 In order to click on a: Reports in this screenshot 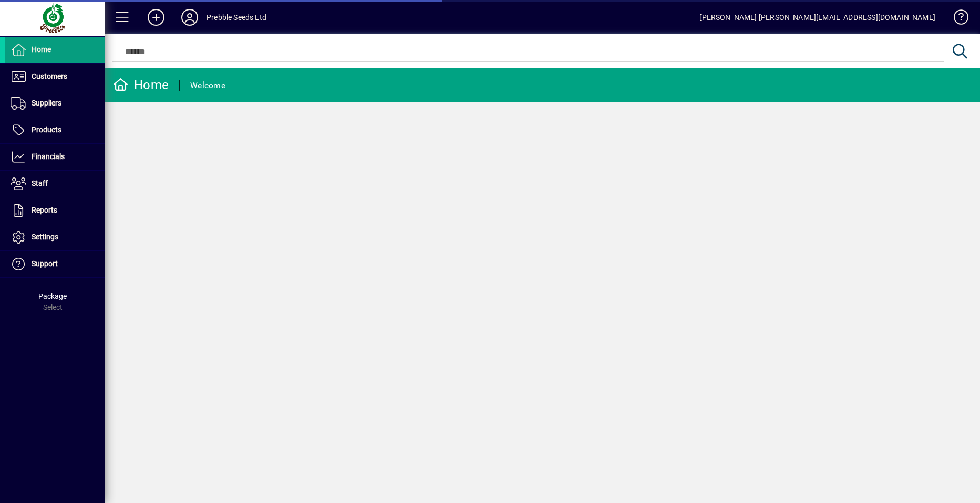, I will do `click(55, 211)`.